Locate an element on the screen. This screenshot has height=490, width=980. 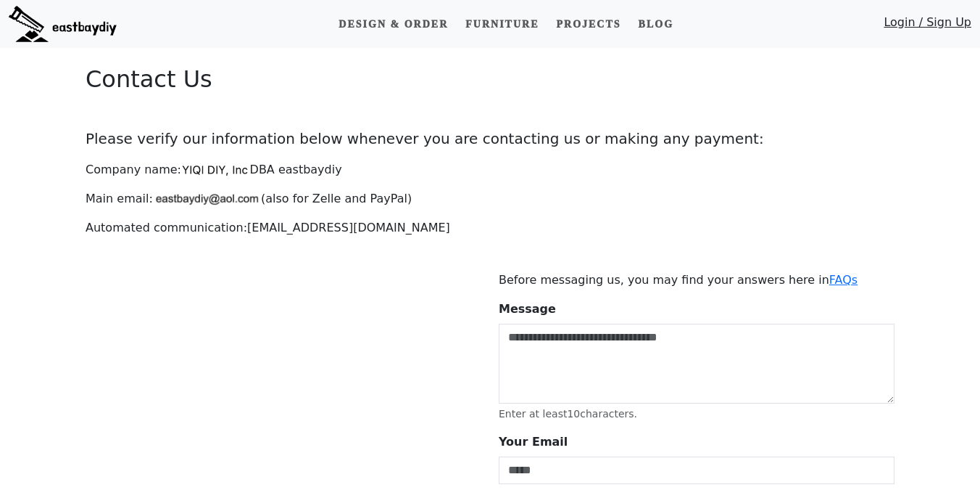
h2: Contact Us is located at coordinates (490, 79).